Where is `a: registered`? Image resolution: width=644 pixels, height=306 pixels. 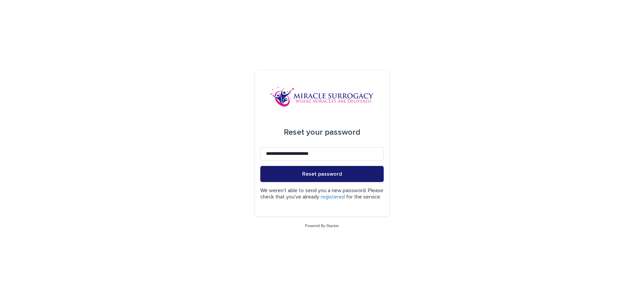 a: registered is located at coordinates (333, 197).